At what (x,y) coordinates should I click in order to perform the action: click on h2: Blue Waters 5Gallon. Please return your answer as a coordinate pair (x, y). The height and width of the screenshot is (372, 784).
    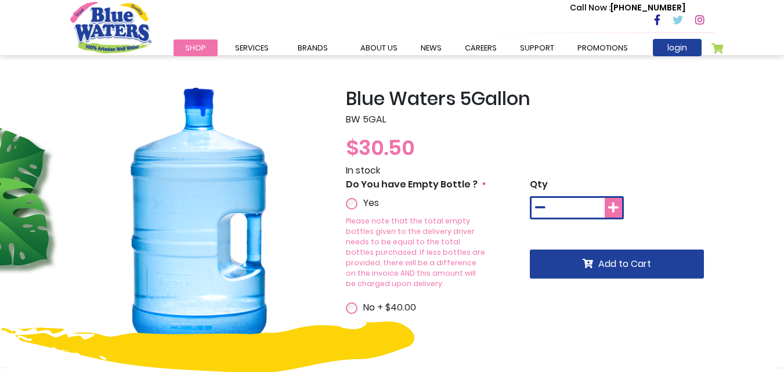
    Looking at the image, I should click on (530, 99).